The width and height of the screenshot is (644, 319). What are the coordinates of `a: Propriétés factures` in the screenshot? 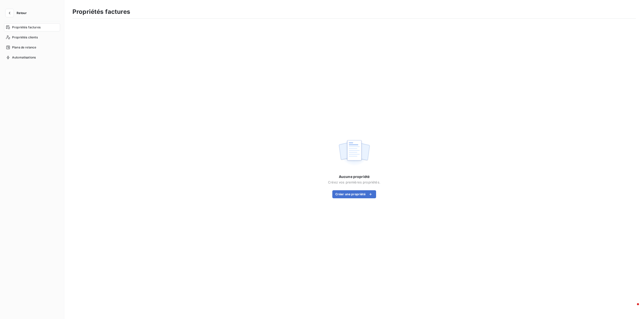 It's located at (32, 27).